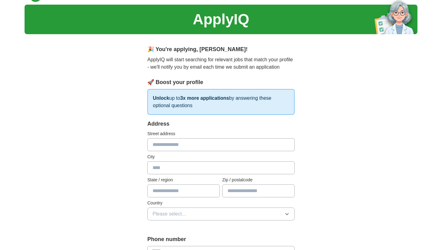 The image size is (442, 250). I want to click on strong: 3x more applications, so click(205, 98).